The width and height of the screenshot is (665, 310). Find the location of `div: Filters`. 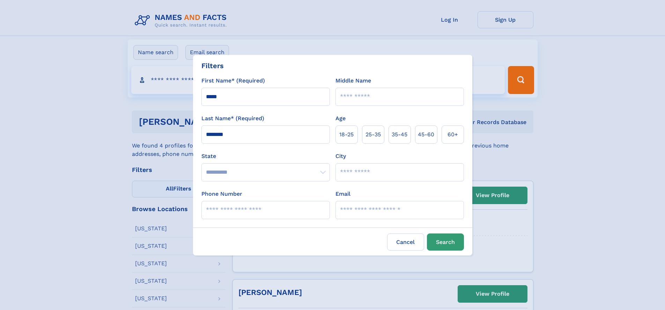

div: Filters is located at coordinates (213, 66).